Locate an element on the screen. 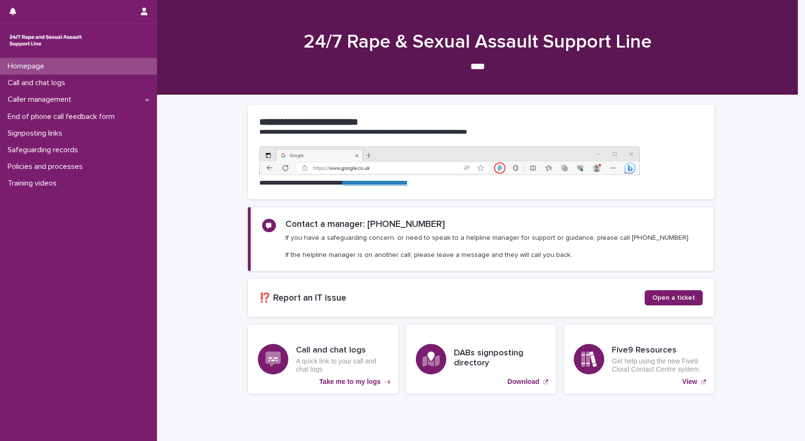  span: Open a ticket is located at coordinates (674, 298).